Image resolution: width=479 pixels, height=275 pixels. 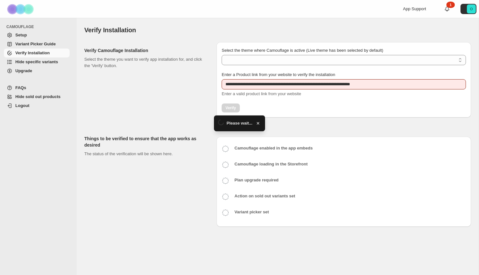 What do you see at coordinates (24, 71) in the screenshot?
I see `span: Upgrade` at bounding box center [24, 71].